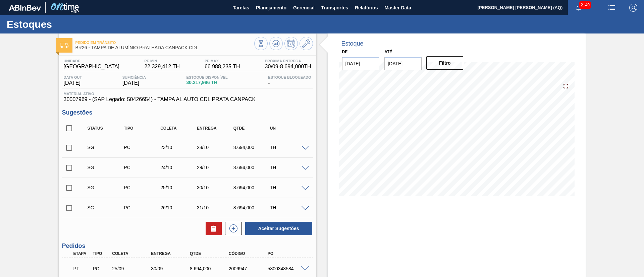  Describe the element at coordinates (288, 67) in the screenshot. I see `span: 30/09 - 8.694,000 TH` at that location.